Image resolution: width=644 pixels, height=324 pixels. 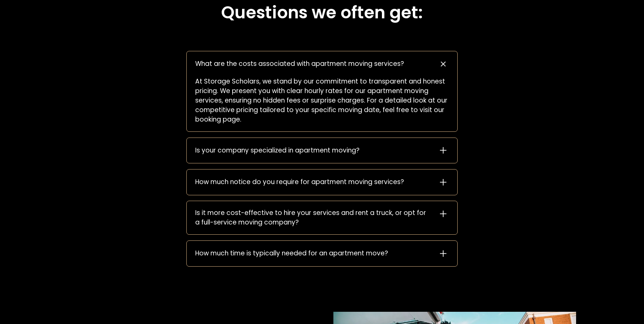 What do you see at coordinates (322, 100) in the screenshot?
I see `p: At Storage Scholars, we stand by our commitment to transparent and honest pricing. We present you...` at bounding box center [322, 100].